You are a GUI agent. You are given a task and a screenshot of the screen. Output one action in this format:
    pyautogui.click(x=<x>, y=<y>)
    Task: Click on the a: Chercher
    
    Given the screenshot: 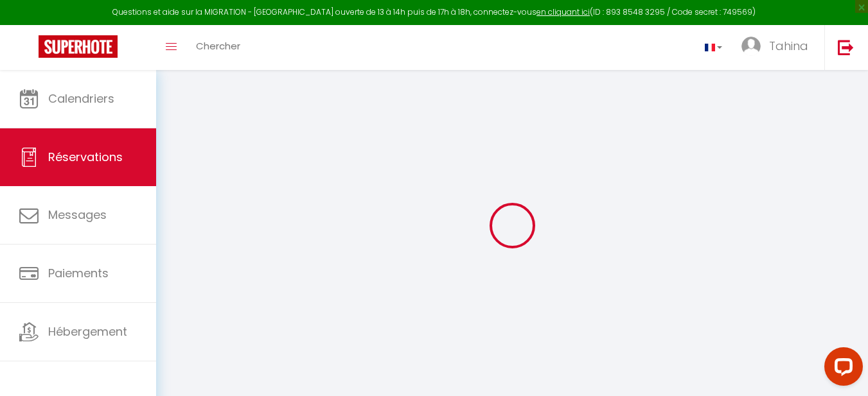 What is the action you would take?
    pyautogui.click(x=218, y=48)
    